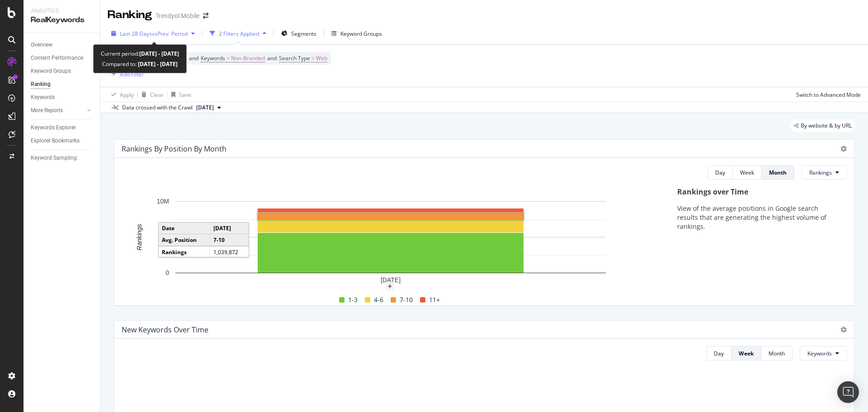  I want to click on span: 7-10, so click(406, 300).